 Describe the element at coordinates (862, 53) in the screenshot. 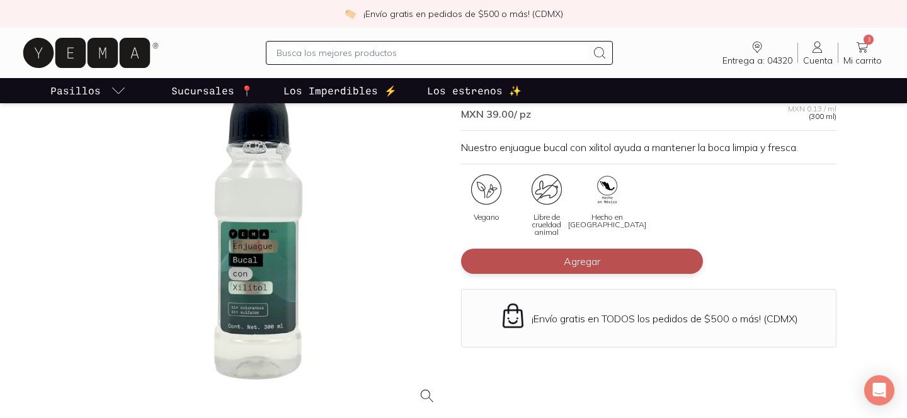

I see `a: 3Mi carrito` at that location.